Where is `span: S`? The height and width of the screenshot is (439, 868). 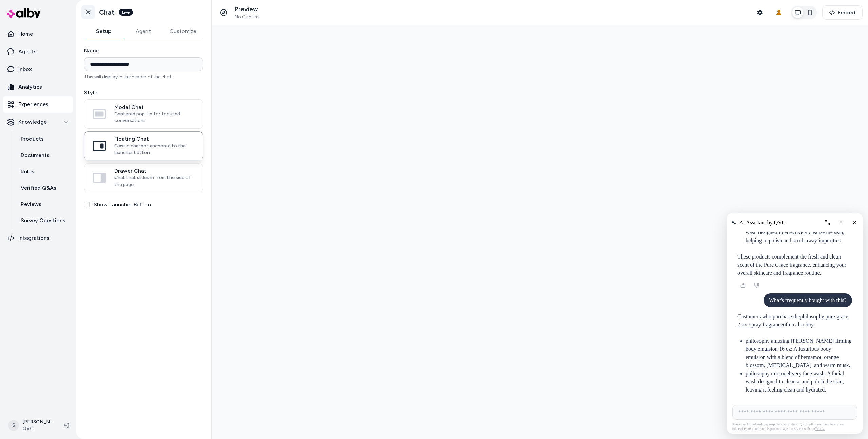
span: S is located at coordinates (13, 426).